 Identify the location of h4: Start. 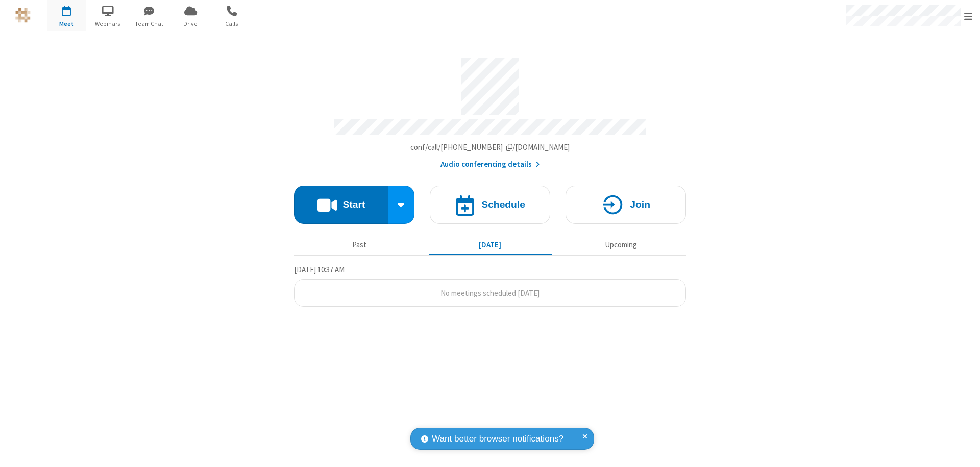
(354, 204).